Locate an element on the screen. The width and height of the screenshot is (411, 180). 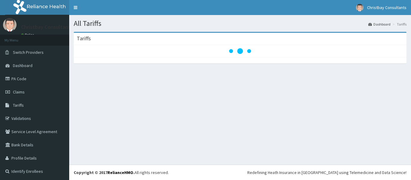
h1: All Tariffs is located at coordinates (240, 23).